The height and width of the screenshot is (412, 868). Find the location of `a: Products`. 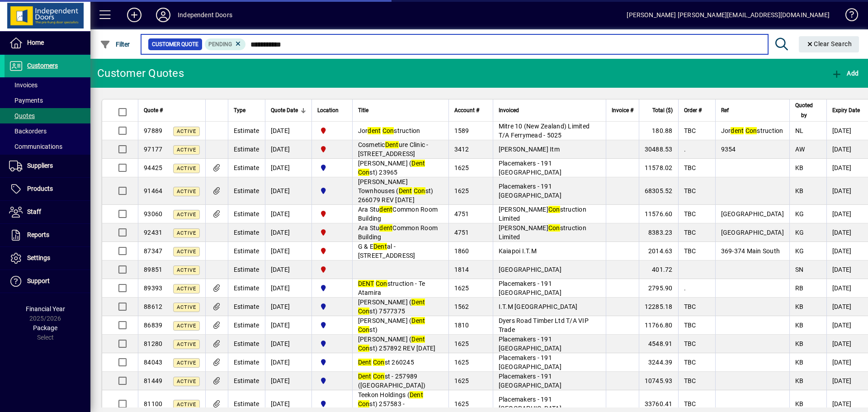

a: Products is located at coordinates (48, 189).